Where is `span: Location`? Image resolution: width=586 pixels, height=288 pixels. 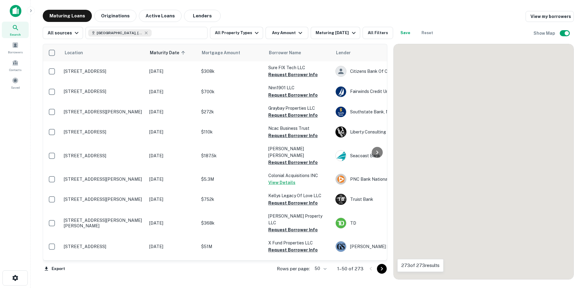 span: Location is located at coordinates (74, 53).